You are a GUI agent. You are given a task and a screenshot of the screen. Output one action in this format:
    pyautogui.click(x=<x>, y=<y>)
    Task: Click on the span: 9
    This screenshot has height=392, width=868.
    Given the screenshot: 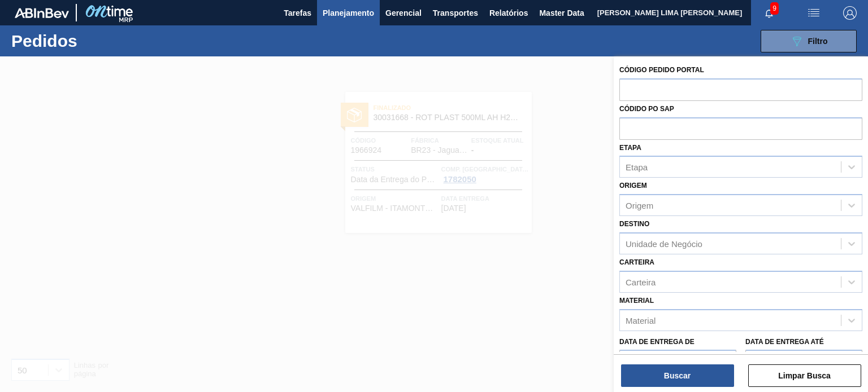 What is the action you would take?
    pyautogui.click(x=774, y=9)
    